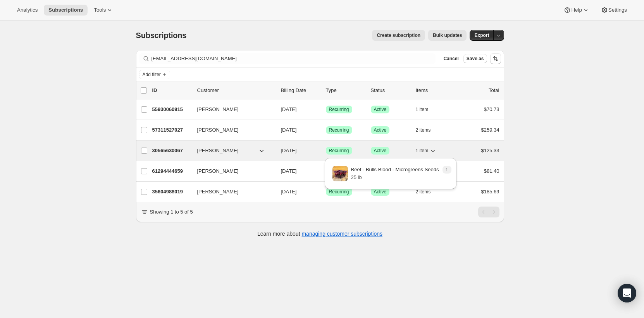 Image resolution: width=644 pixels, height=318 pixels. Describe the element at coordinates (450, 58) in the screenshot. I see `span: Cancel` at that location.